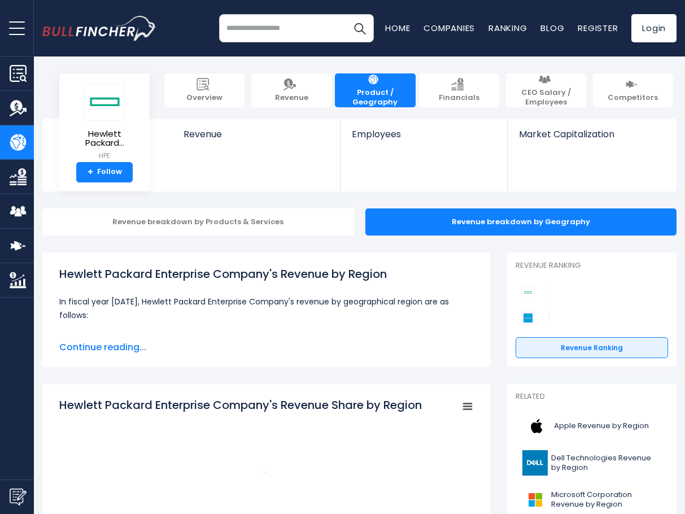 The width and height of the screenshot is (685, 514). What do you see at coordinates (592, 265) in the screenshot?
I see `p: Revenue Ranking` at bounding box center [592, 265].